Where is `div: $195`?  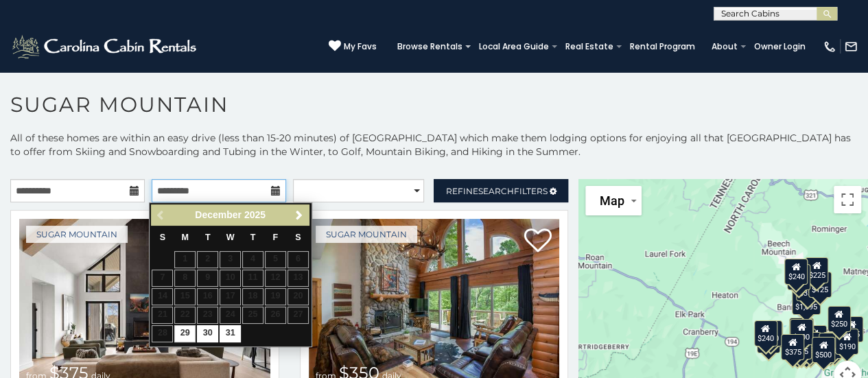
div: $195 is located at coordinates (830, 346).